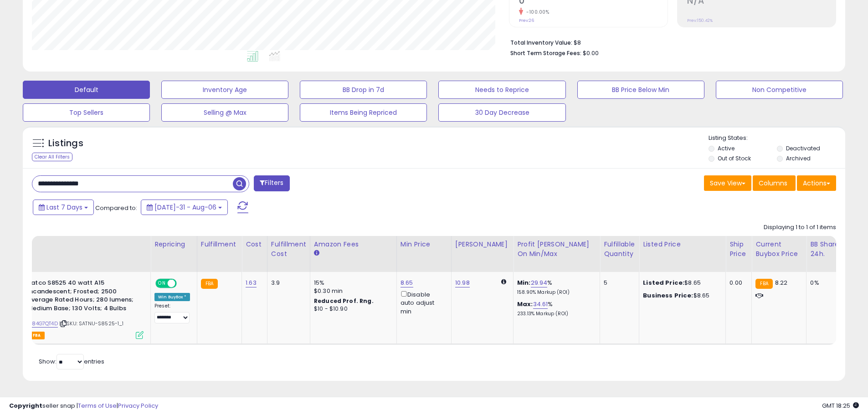 This screenshot has width=868, height=415. Describe the element at coordinates (734, 158) in the screenshot. I see `label: Out of Stock` at that location.